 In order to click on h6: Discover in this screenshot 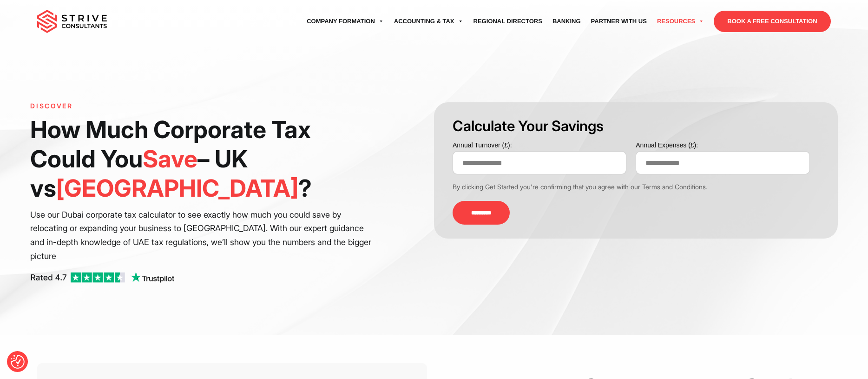, I will do `click(203, 106)`.